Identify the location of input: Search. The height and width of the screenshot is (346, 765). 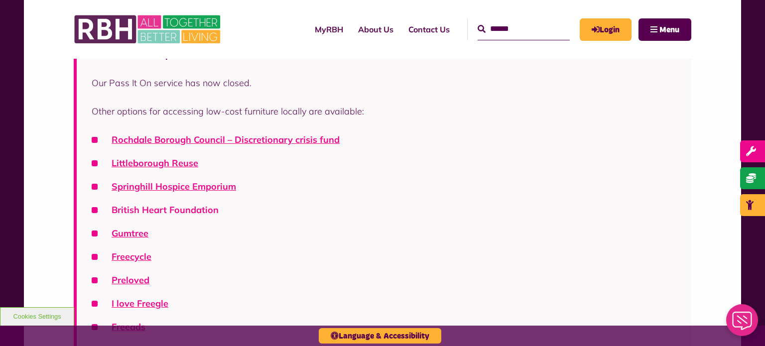
(524, 29).